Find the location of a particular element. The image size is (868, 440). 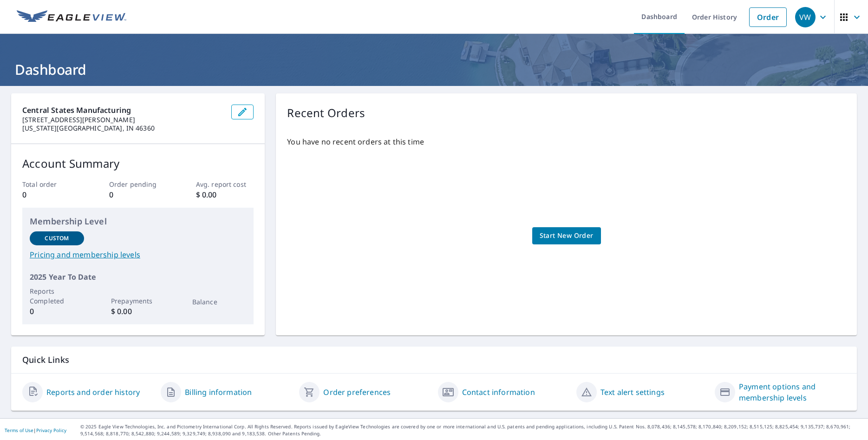

h1: Dashboard is located at coordinates (434, 69).